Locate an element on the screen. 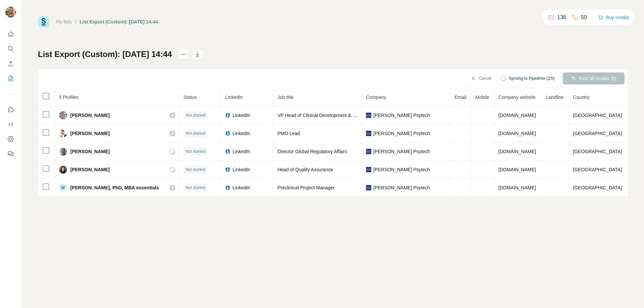 The width and height of the screenshot is (644, 308). p: 136 is located at coordinates (561, 17).